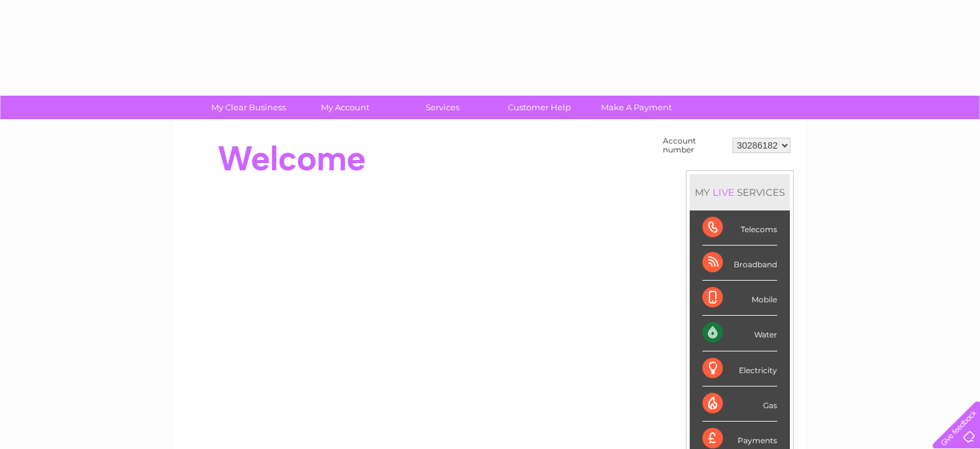 The width and height of the screenshot is (980, 449). What do you see at coordinates (740, 192) in the screenshot?
I see `div: MY SERVICES` at bounding box center [740, 192].